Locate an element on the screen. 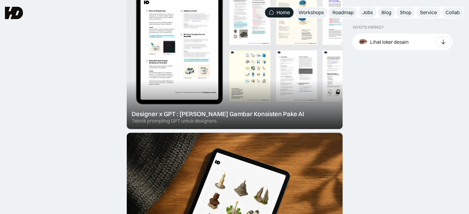  div: Roadmap is located at coordinates (343, 12).